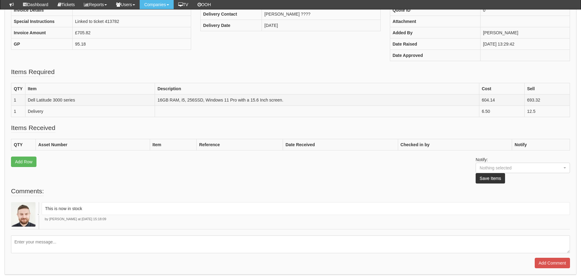  Describe the element at coordinates (42, 44) in the screenshot. I see `th: GP` at that location.